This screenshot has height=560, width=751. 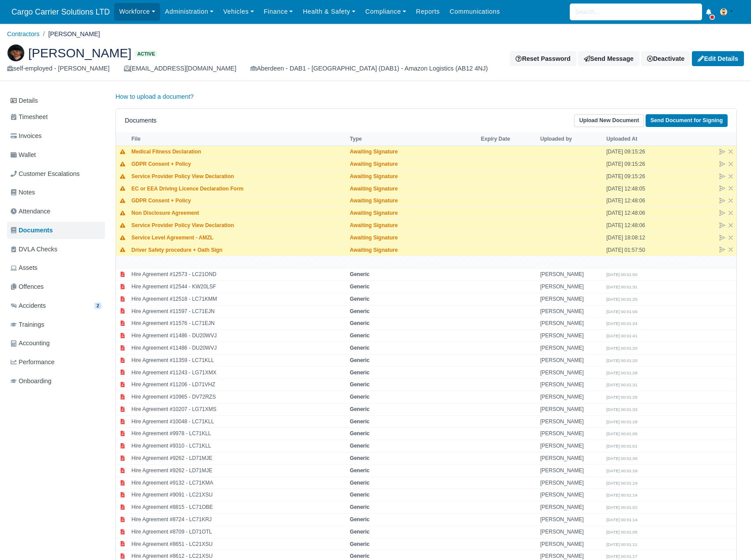 What do you see at coordinates (543, 59) in the screenshot?
I see `button: Reset Password` at bounding box center [543, 59].